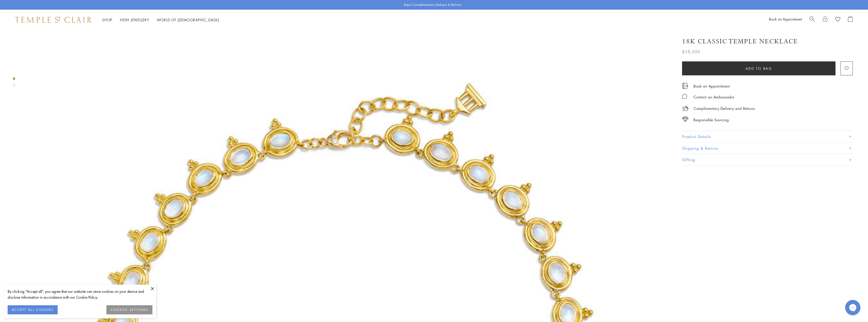  Describe the element at coordinates (107, 20) in the screenshot. I see `a: ShopShop` at that location.